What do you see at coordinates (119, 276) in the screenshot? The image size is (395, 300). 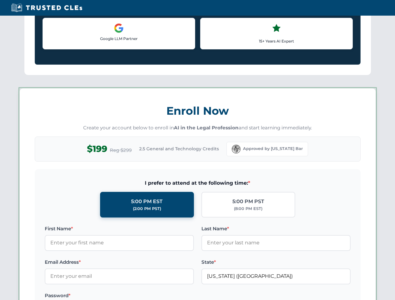 I see `input: Enter your email` at bounding box center [119, 276].